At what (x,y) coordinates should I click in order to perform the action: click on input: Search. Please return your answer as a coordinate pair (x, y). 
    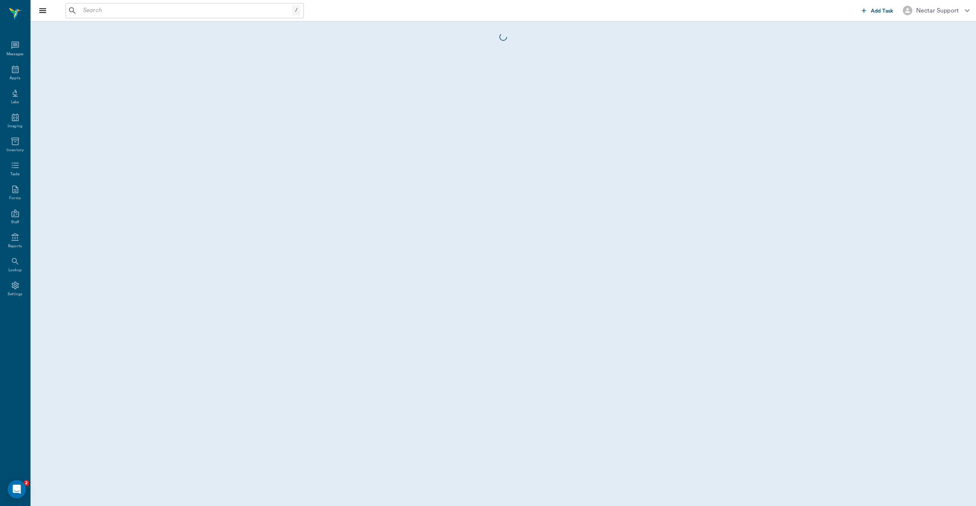
    Looking at the image, I should click on (186, 11).